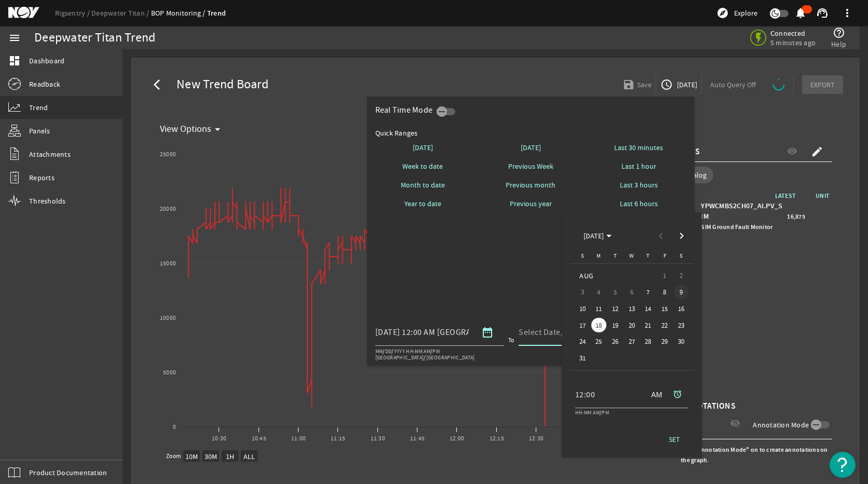  Describe the element at coordinates (615, 309) in the screenshot. I see `button: August 12, 2025` at that location.